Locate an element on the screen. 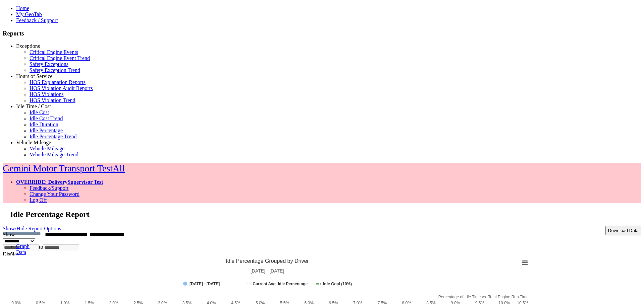 This screenshot has width=644, height=305. tspan: Idle Goal (10%) is located at coordinates (338, 284).